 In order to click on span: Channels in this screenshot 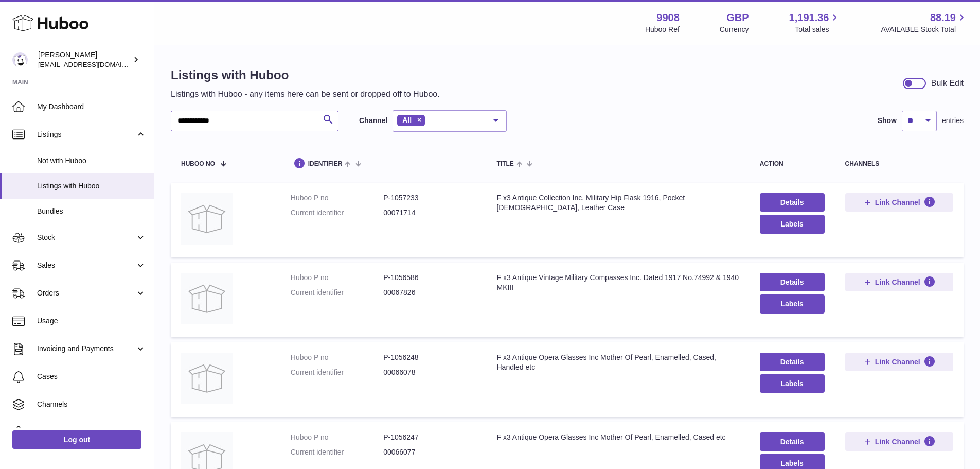, I will do `click(91, 404)`.